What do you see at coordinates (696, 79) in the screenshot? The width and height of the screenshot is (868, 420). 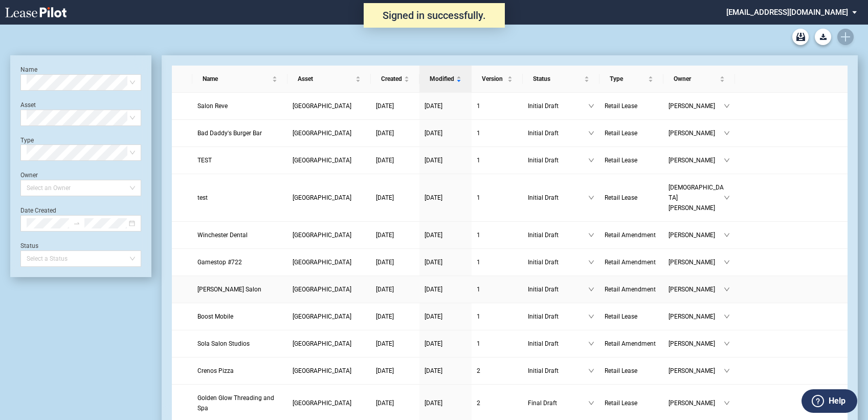 I see `span: Owner` at bounding box center [696, 79].